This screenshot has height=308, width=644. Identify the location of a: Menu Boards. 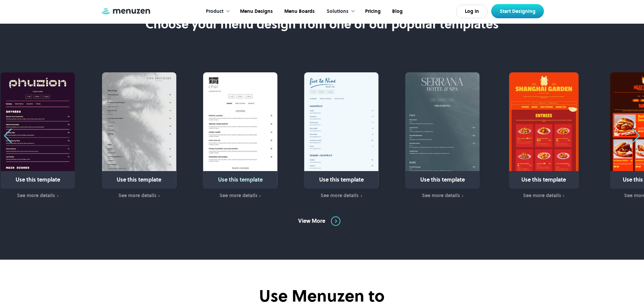
(299, 11).